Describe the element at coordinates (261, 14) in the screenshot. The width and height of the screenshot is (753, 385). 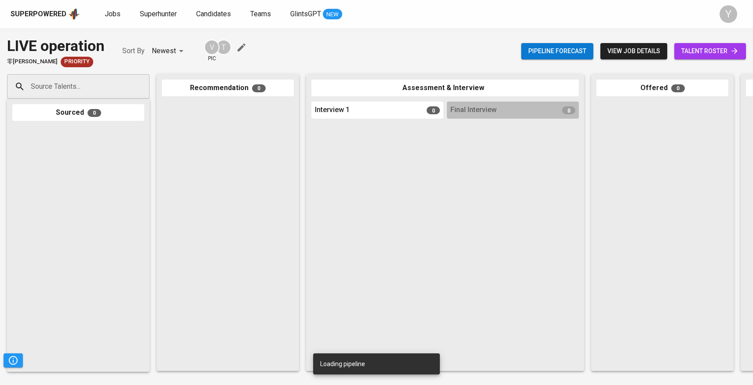
I see `a: Teams` at that location.